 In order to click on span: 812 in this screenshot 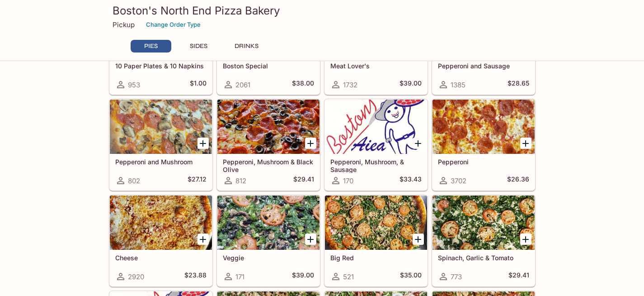, I will do `click(241, 181)`.